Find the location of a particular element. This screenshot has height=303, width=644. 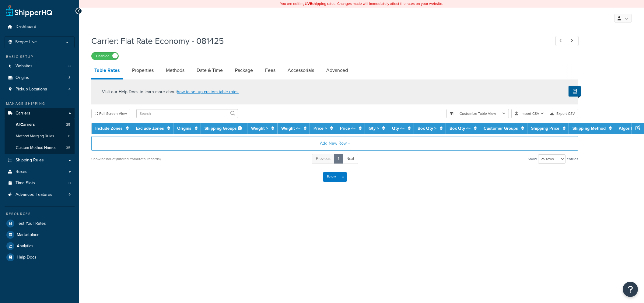

a: Weight <= is located at coordinates (291, 128).